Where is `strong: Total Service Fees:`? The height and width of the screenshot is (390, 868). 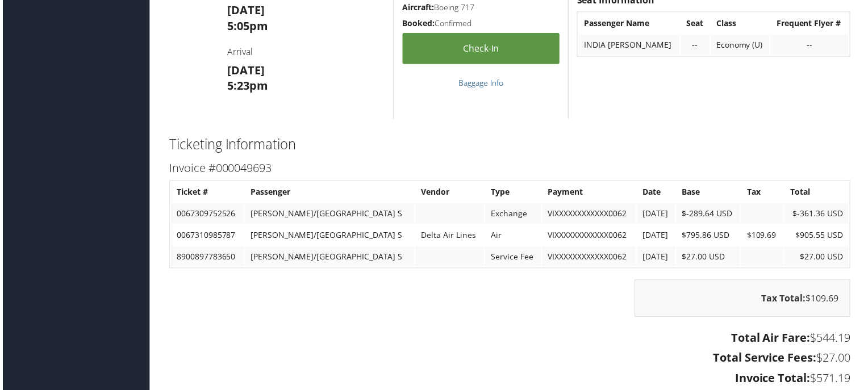 strong: Total Service Fees: is located at coordinates (766, 360).